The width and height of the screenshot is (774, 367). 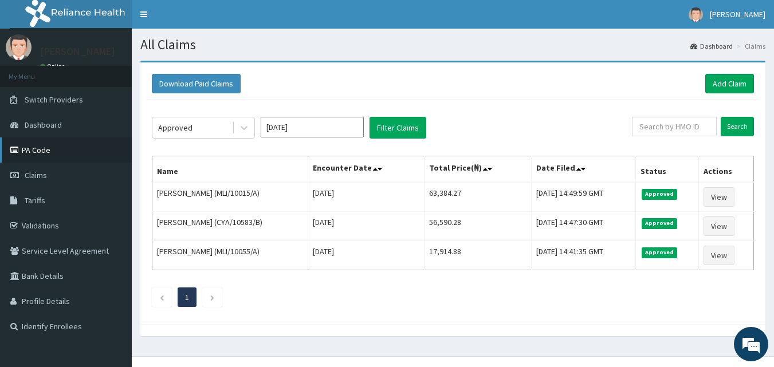 What do you see at coordinates (478, 170) in the screenshot?
I see `th: Total Price(₦)` at bounding box center [478, 170].